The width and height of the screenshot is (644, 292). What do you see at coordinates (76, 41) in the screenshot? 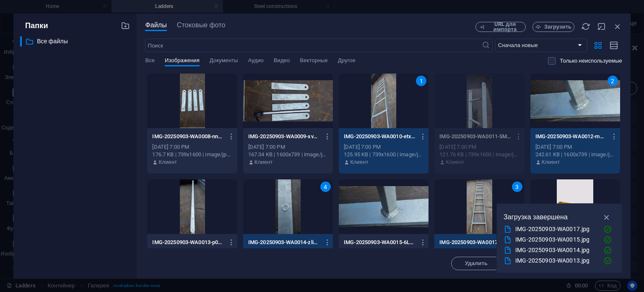
I see `p: Все файлы` at bounding box center [76, 41].